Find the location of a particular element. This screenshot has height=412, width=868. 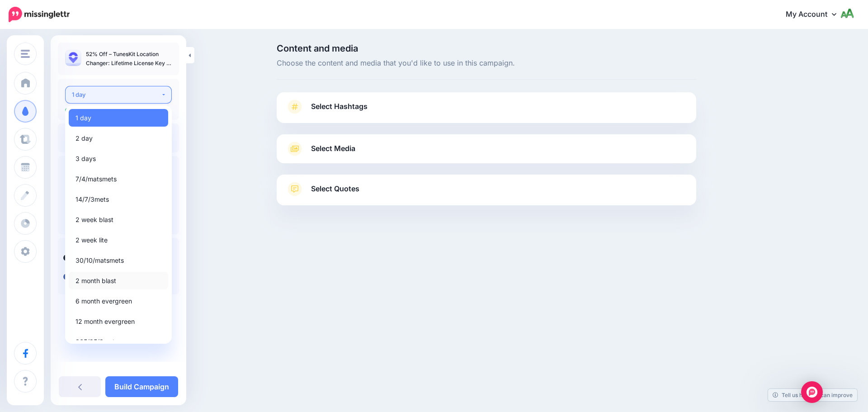

img: fb4fd676e7f3b9f8e843a30cb26b5934_thumb.jpg is located at coordinates (73, 58).